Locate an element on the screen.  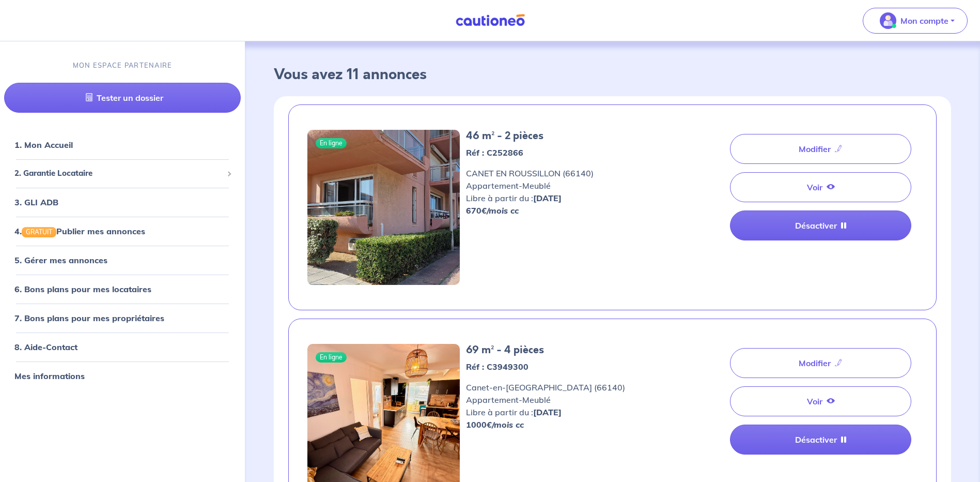
h3: Vous avez 11 annonces is located at coordinates (613, 75).